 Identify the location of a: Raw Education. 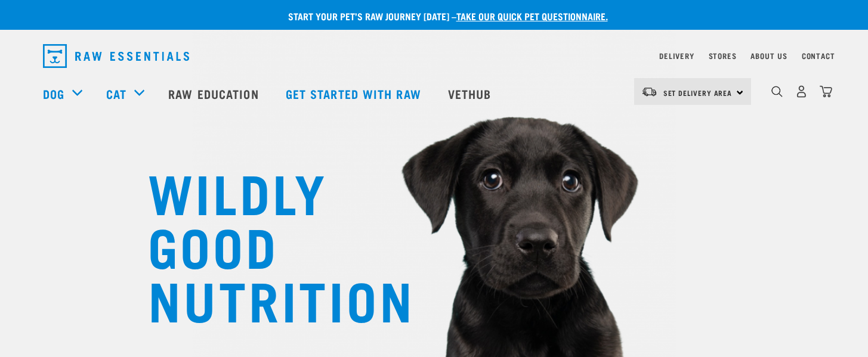
(214, 94).